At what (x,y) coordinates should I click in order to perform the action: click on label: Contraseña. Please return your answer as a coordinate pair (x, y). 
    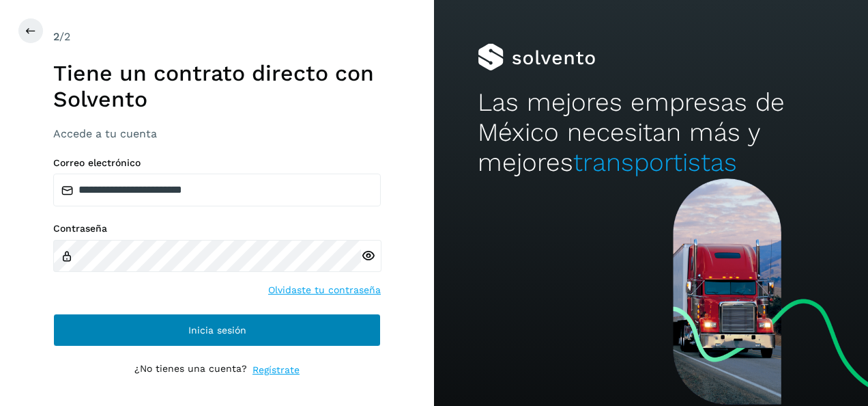
    Looking at the image, I should click on (217, 228).